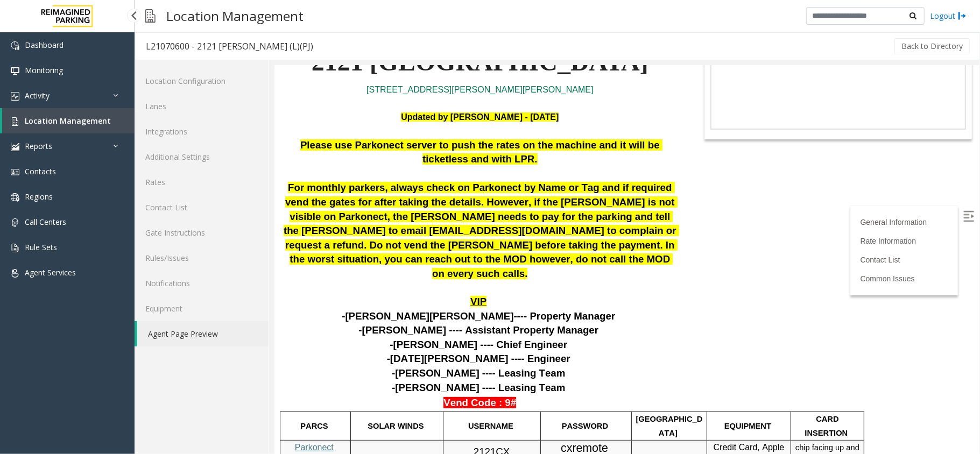 This screenshot has width=980, height=454. Describe the element at coordinates (202, 182) in the screenshot. I see `a: Rates` at that location.